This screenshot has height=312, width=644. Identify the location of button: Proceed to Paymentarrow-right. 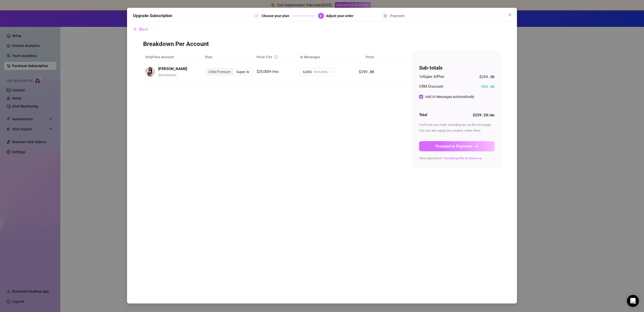
(457, 146).